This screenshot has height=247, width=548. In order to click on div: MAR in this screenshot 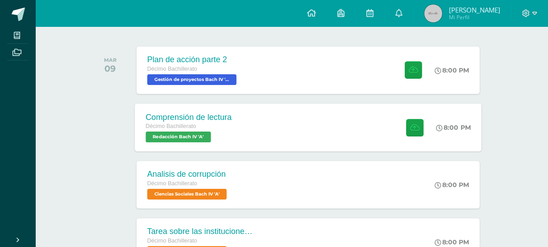, I will do `click(110, 60)`.